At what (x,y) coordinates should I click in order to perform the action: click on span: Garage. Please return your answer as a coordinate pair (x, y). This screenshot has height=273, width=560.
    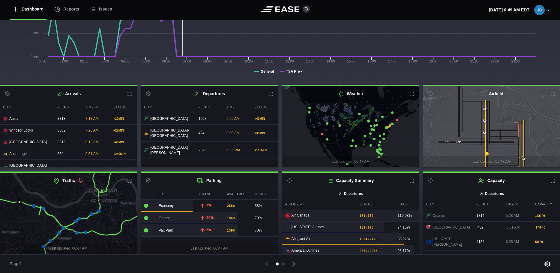
    Looking at the image, I should click on (165, 218).